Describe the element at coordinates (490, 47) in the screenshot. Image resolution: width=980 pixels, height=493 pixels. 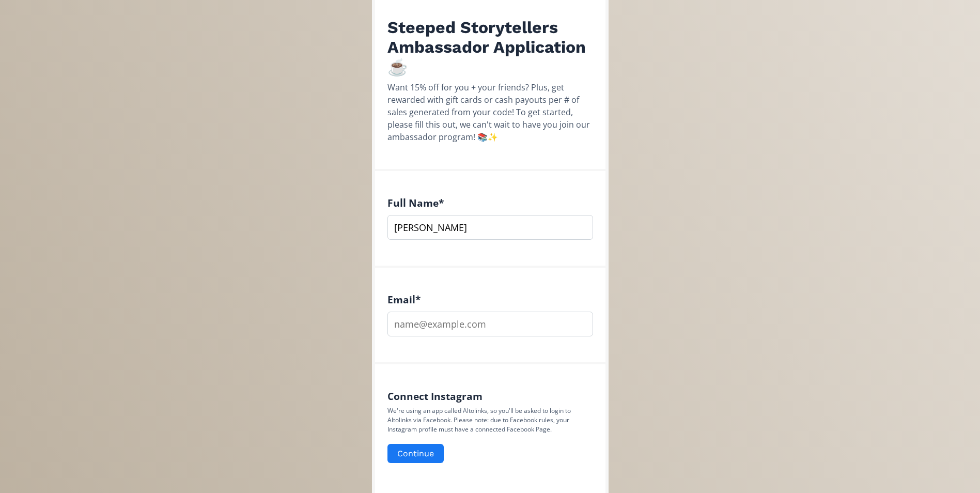
I see `h2: Steeped Storytellers Ambassador Application ☕️` at that location.